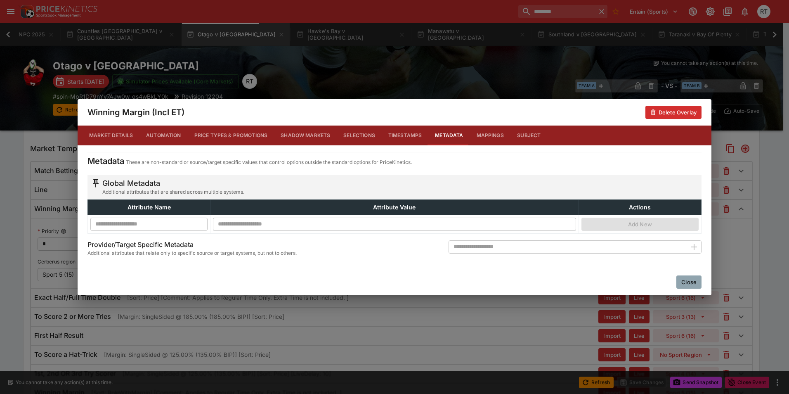  I want to click on h4: Winning Margin (Incl ET), so click(136, 112).